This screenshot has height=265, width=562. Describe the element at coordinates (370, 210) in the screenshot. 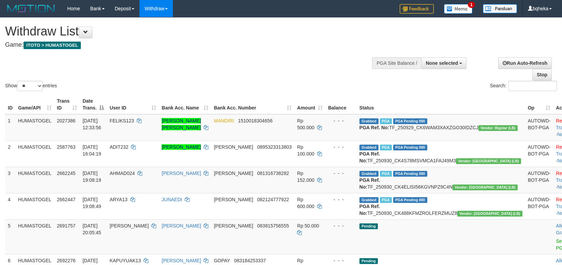

I see `b: PGA Ref. No:` at that location.